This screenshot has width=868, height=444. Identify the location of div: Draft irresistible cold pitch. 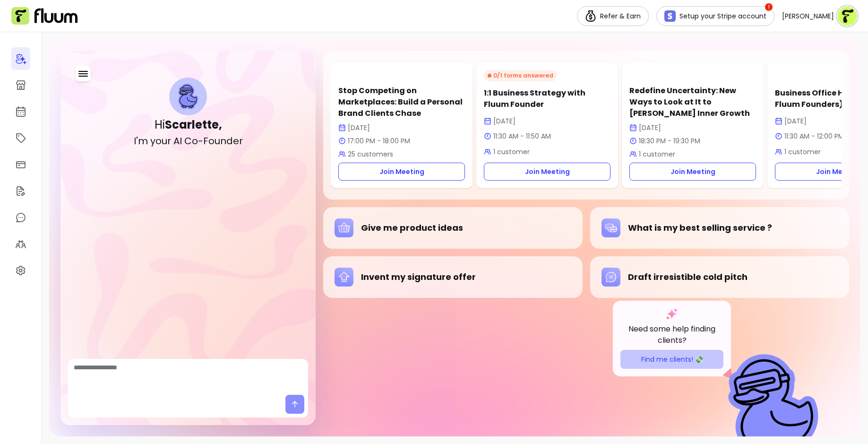
(720, 277).